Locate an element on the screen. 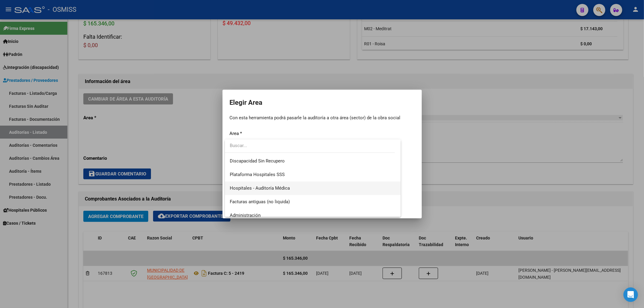  span: Administración is located at coordinates (245, 215).